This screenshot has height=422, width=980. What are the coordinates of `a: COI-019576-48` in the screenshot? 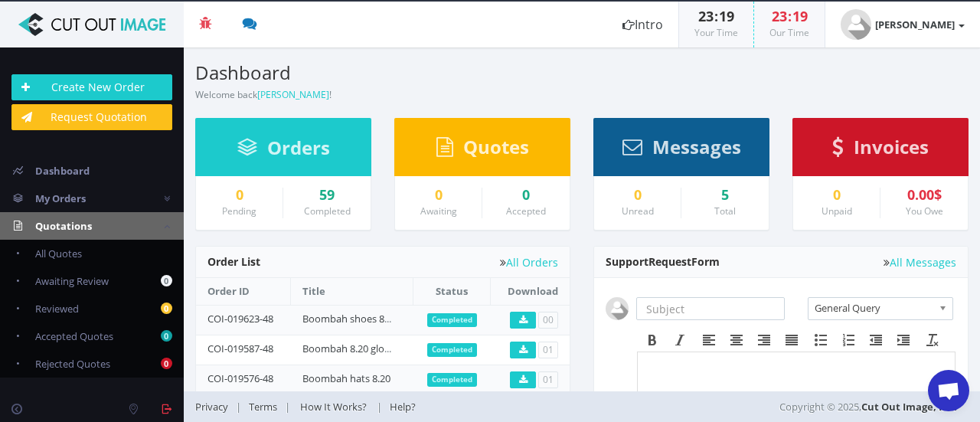 It's located at (241, 378).